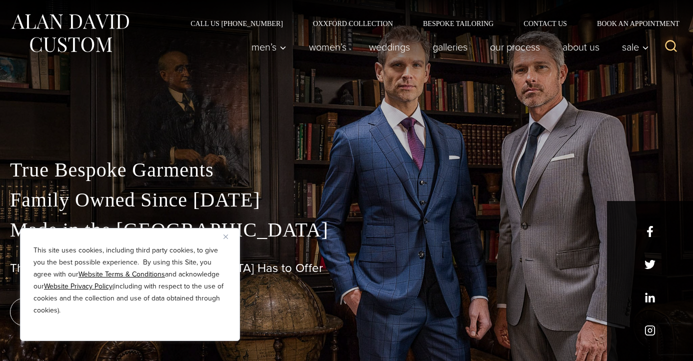 Image resolution: width=693 pixels, height=361 pixels. I want to click on a: Galleries, so click(450, 47).